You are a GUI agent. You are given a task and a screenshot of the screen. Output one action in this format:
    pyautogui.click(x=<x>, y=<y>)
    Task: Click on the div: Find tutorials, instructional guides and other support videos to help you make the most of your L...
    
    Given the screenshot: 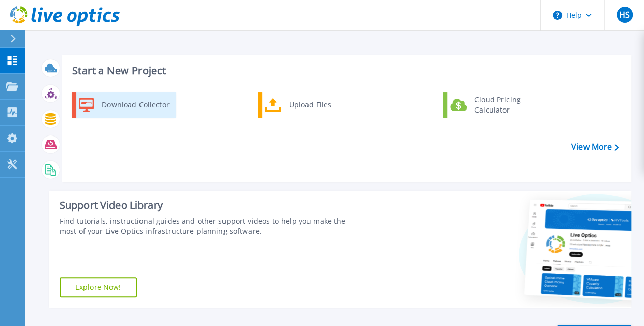 What is the action you would take?
    pyautogui.click(x=211, y=226)
    